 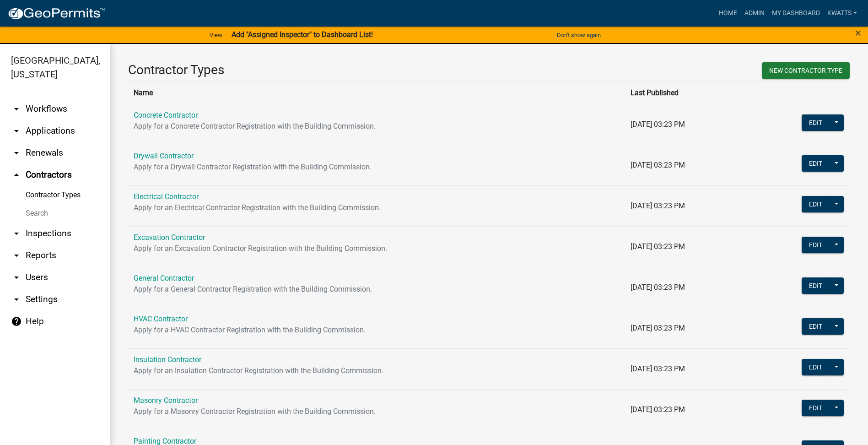 What do you see at coordinates (579, 35) in the screenshot?
I see `button: Don't show again` at bounding box center [579, 35].